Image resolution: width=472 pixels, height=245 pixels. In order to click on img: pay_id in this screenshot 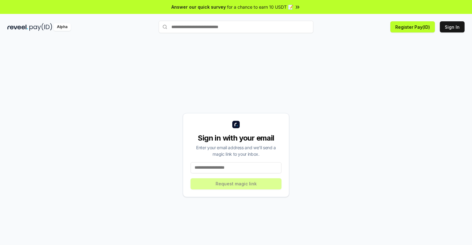, I will do `click(41, 27)`.